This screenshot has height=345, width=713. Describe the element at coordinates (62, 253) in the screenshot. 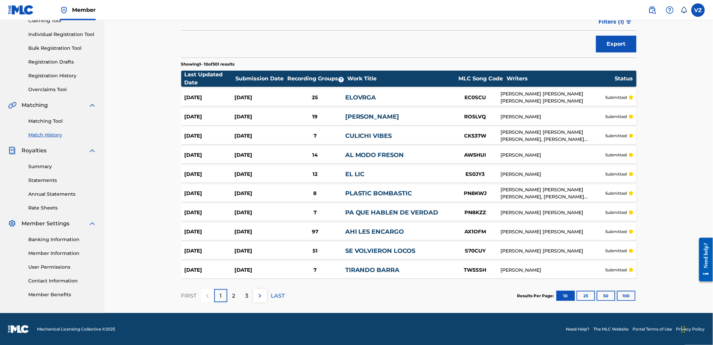

I see `a: Member Information` at that location.